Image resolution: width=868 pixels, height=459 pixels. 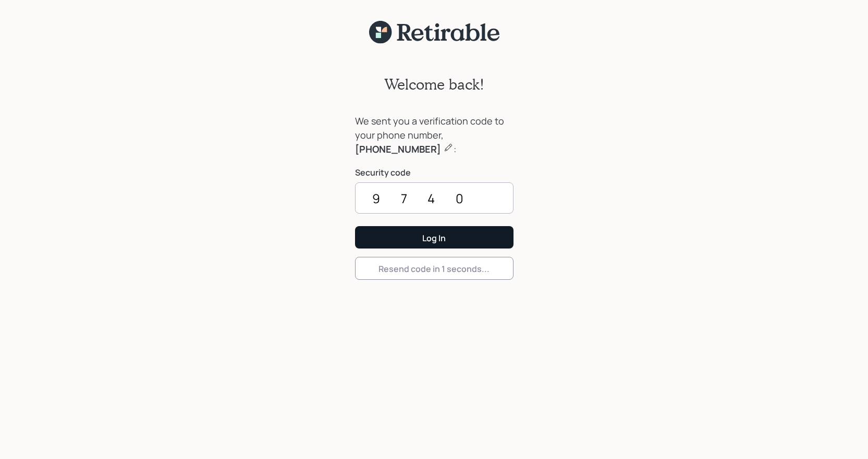 I want to click on div: We sent you a verification code to your phone number, :, so click(x=434, y=135).